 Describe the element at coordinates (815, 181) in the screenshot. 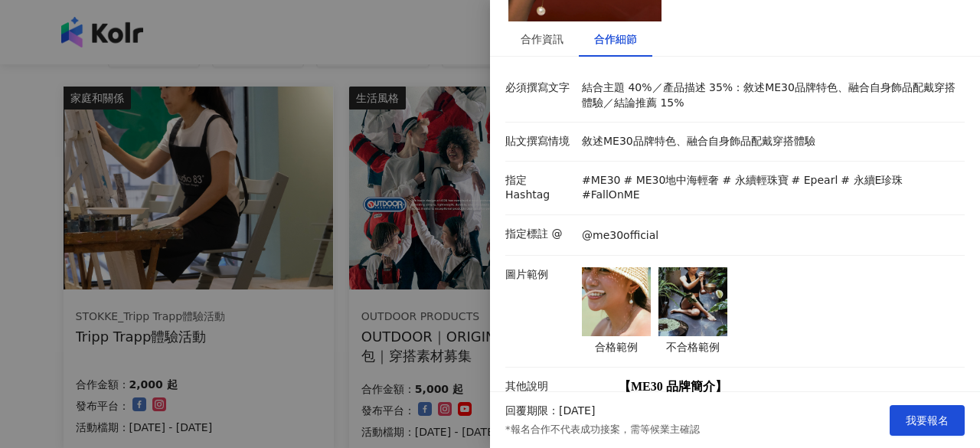

I see `p: # Epearl` at that location.